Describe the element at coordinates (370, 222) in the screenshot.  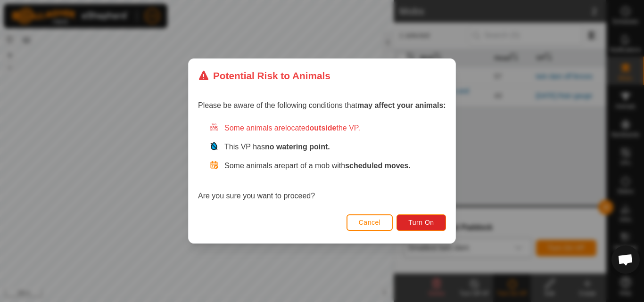
I see `span: Cancel` at that location.